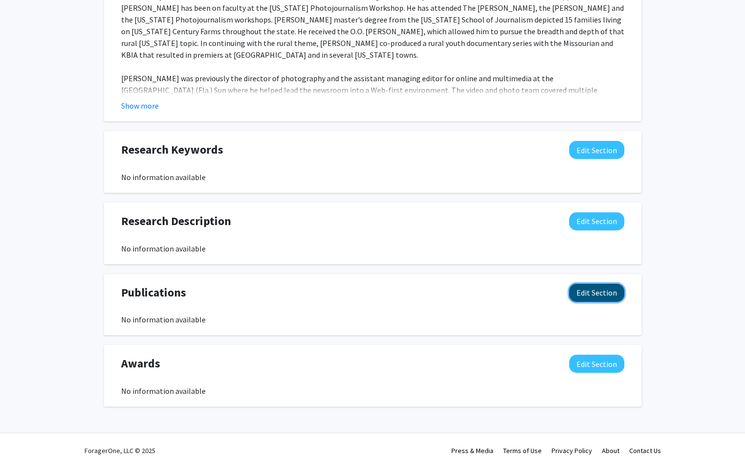  I want to click on a: About, so click(611, 450).